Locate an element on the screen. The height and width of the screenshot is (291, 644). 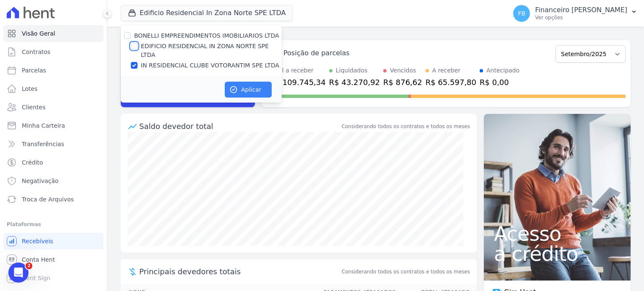
a: Contratos is located at coordinates (54, 52).